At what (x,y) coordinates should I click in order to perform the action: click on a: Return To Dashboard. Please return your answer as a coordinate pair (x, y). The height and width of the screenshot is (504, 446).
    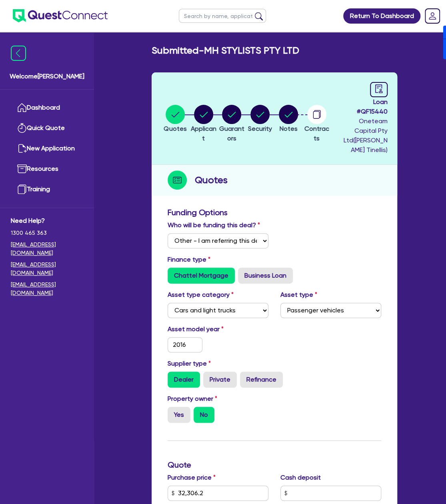
    Looking at the image, I should click on (381, 16).